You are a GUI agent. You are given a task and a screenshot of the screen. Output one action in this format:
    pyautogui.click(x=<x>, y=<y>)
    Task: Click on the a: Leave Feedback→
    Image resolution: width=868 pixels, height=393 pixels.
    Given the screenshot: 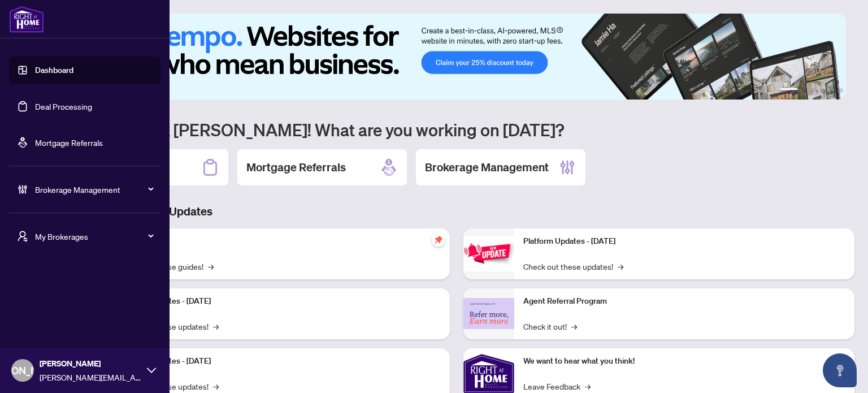 What is the action you would take?
    pyautogui.click(x=557, y=386)
    